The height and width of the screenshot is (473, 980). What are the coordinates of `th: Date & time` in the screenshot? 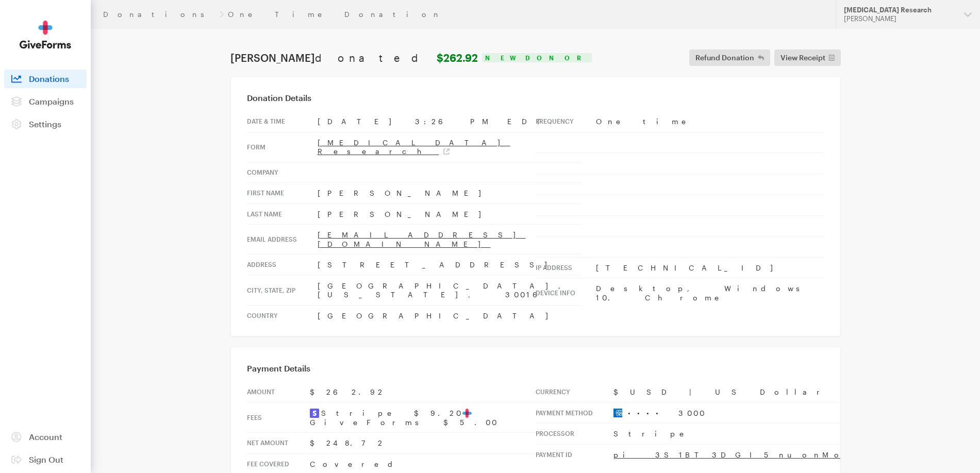 It's located at (282, 122).